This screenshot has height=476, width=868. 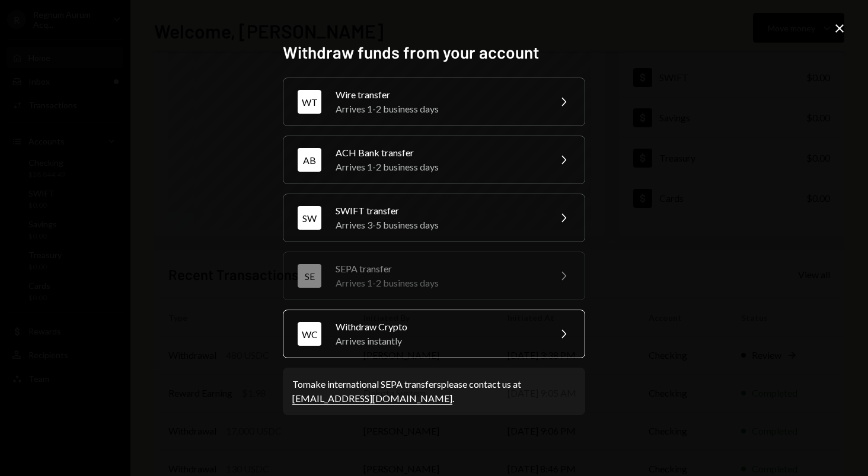 What do you see at coordinates (434, 160) in the screenshot?
I see `button: ABACH Bank transferArrives 1-2 business days` at bounding box center [434, 160].